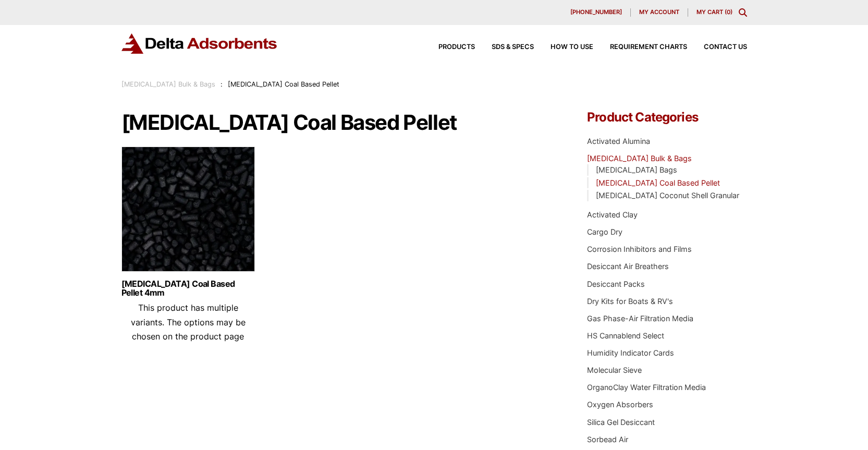  I want to click on a: Activated Clay, so click(612, 215).